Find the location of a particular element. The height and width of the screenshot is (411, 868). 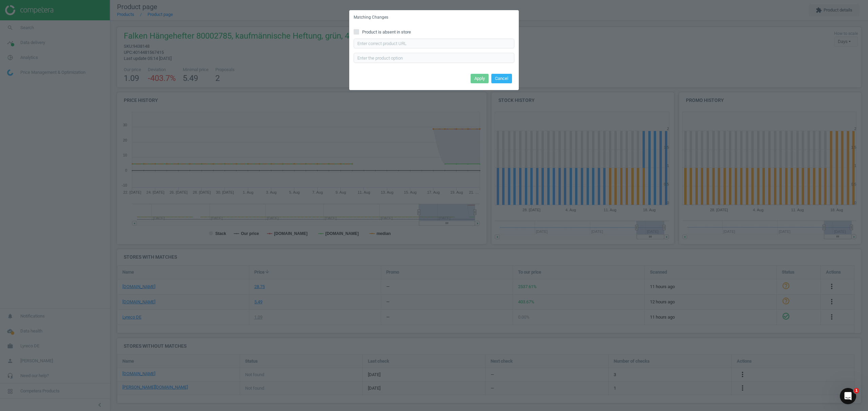

h5: Matching Changes is located at coordinates (371, 17).